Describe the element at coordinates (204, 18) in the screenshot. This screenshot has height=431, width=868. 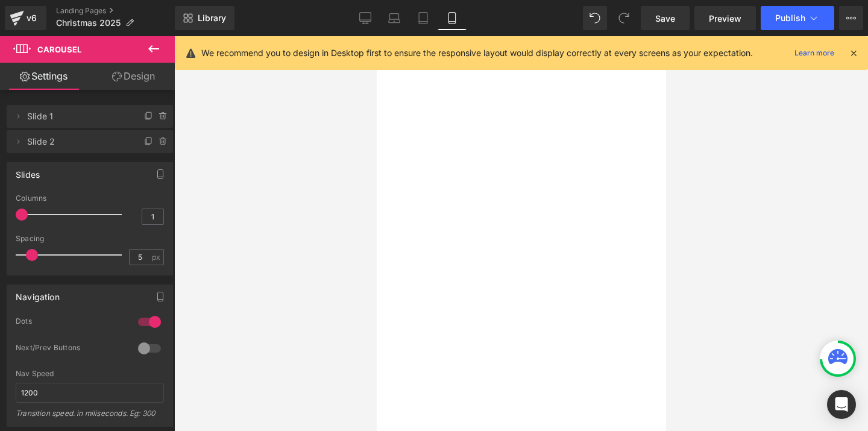
I see `a: New Library` at that location.